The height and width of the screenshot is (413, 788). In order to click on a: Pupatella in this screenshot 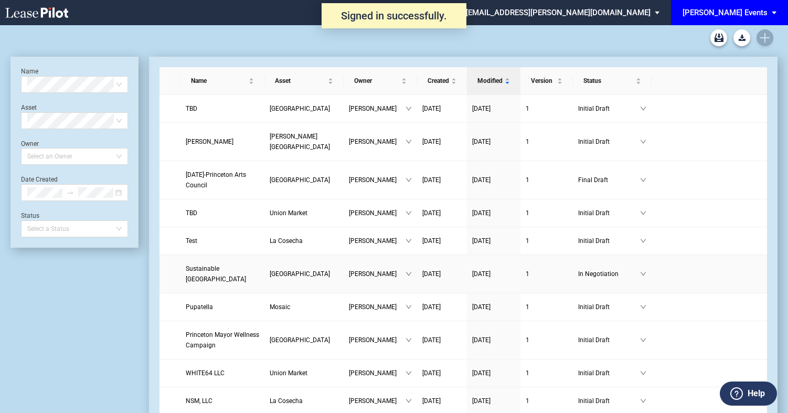, I will do `click(222, 307)`.